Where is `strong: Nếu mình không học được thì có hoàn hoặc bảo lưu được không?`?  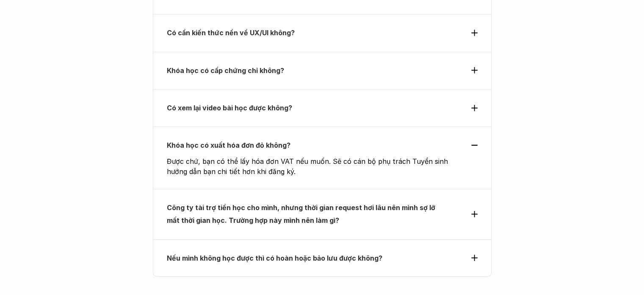 strong: Nếu mình không học được thì có hoàn hoặc bảo lưu được không? is located at coordinates (275, 258).